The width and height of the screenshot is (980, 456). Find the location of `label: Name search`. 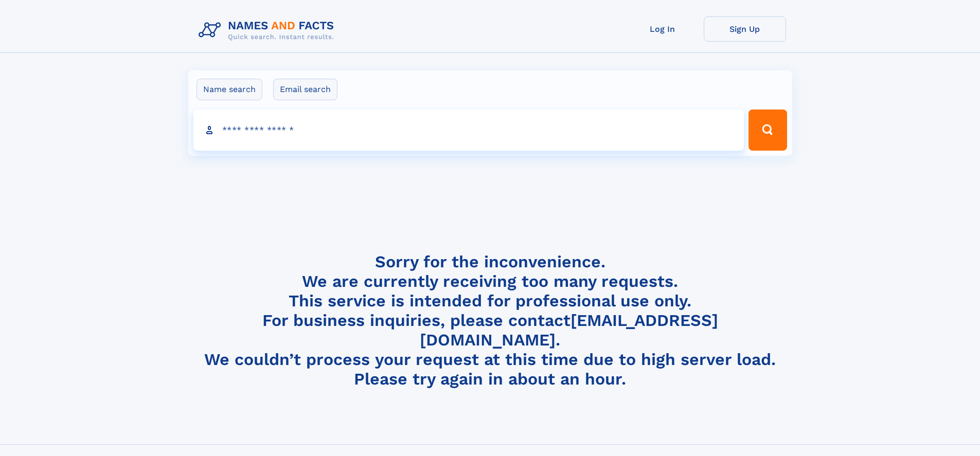

label: Name search is located at coordinates (229, 89).